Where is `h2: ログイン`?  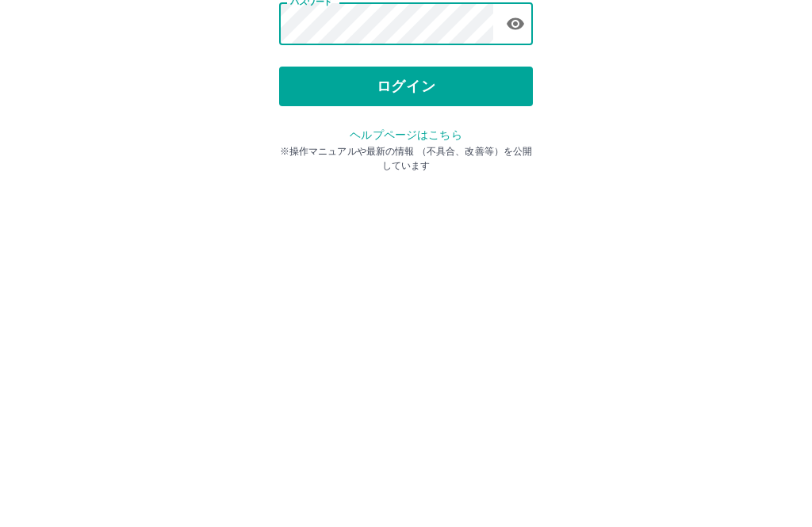
h2: ログイン is located at coordinates (406, 115).